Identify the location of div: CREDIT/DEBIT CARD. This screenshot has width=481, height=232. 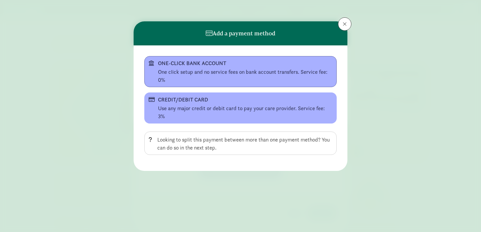
(240, 100).